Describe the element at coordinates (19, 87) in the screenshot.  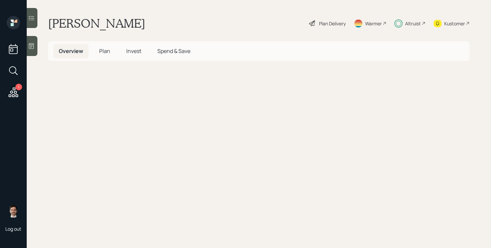
I see `div: 1` at that location.